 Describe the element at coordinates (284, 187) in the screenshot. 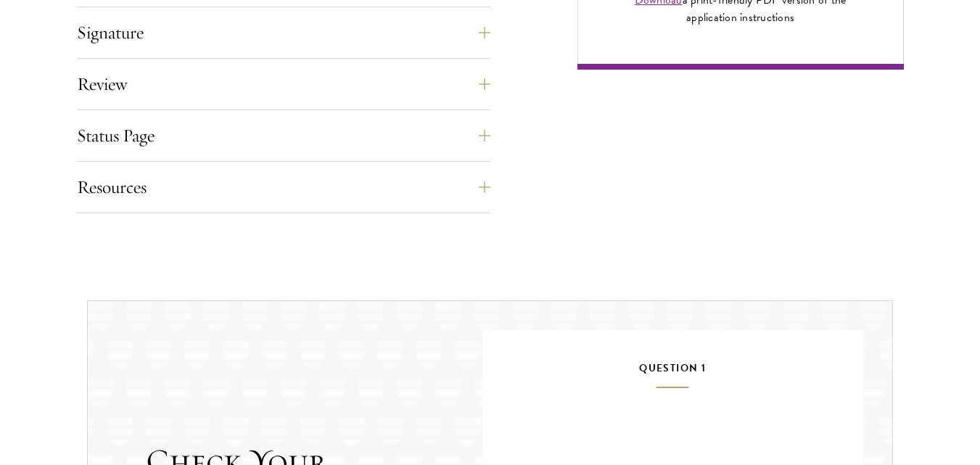

I see `button: Resources` at that location.